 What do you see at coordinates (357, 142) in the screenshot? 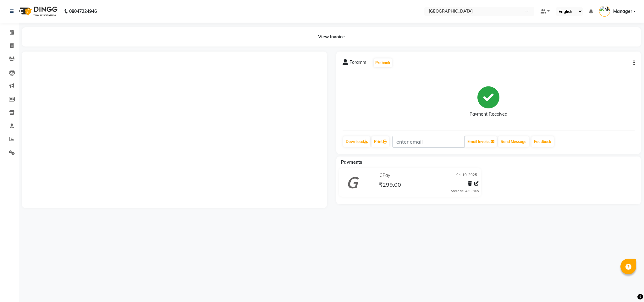
I see `a: Download` at bounding box center [357, 142].